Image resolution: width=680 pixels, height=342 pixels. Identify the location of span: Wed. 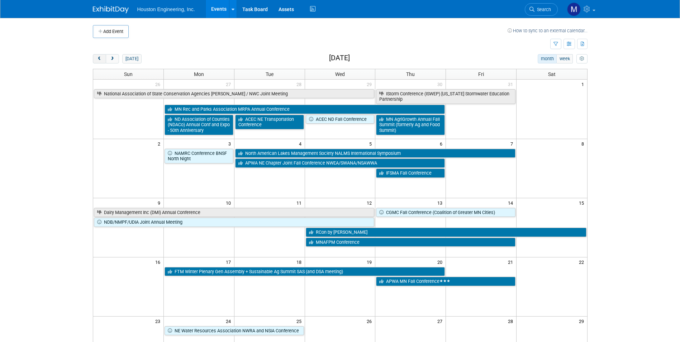
(340, 74).